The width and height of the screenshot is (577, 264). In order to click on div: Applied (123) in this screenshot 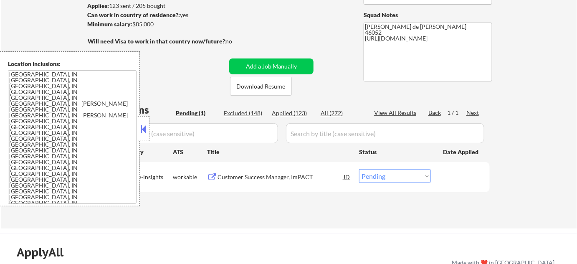, I will do `click(293, 113)`.